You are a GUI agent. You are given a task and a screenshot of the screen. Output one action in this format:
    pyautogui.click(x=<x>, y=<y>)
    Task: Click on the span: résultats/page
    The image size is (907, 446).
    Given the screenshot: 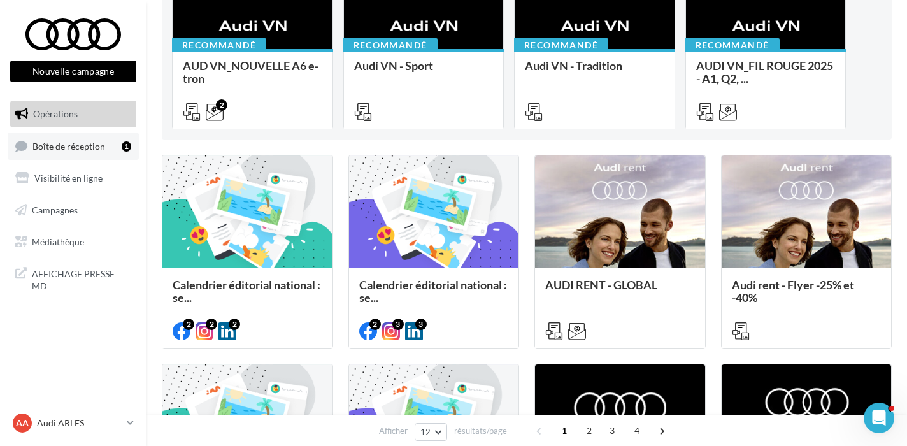 What is the action you would take?
    pyautogui.click(x=480, y=431)
    